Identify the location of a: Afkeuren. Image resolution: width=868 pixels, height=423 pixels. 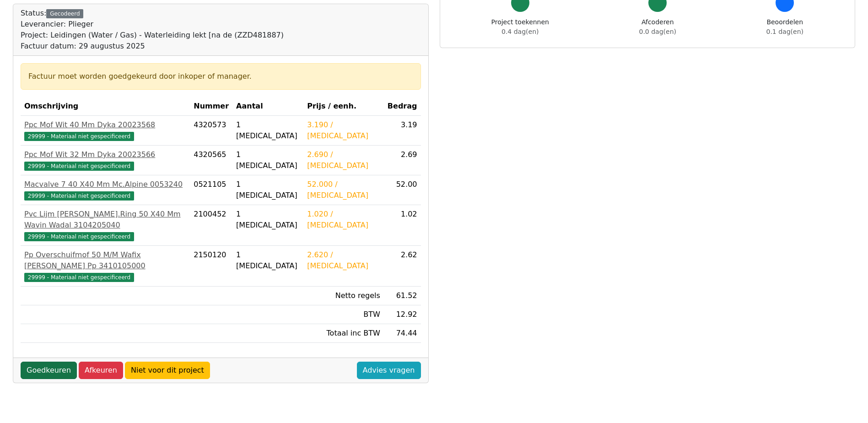
(101, 370).